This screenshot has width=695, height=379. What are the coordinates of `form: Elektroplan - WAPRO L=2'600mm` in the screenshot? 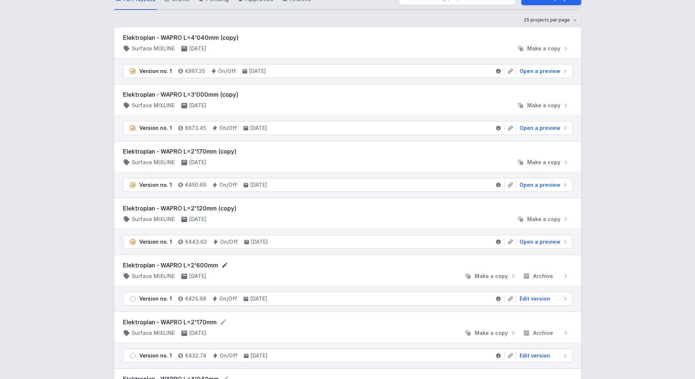 It's located at (348, 265).